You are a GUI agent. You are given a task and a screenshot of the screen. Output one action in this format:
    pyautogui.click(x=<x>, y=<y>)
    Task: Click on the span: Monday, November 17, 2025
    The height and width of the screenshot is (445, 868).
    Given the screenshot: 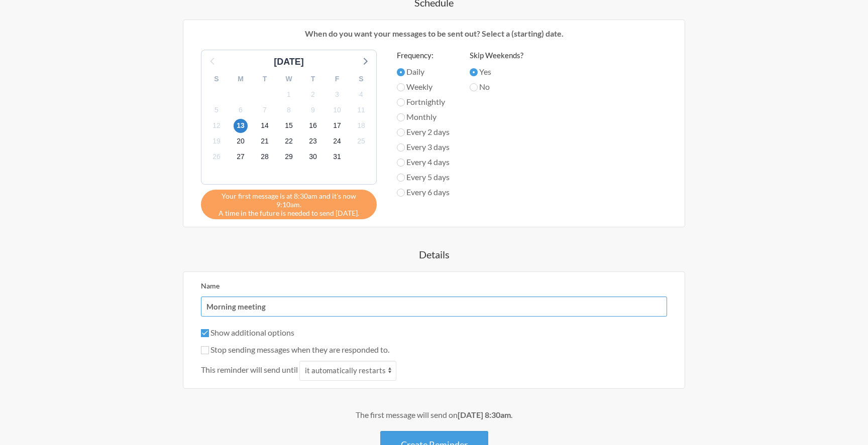 What is the action you would take?
    pyautogui.click(x=337, y=126)
    